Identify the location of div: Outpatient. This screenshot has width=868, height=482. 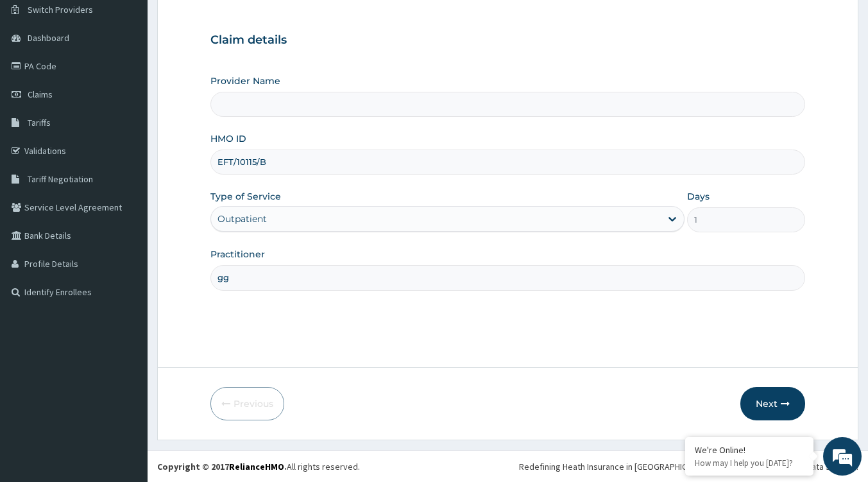
(242, 219).